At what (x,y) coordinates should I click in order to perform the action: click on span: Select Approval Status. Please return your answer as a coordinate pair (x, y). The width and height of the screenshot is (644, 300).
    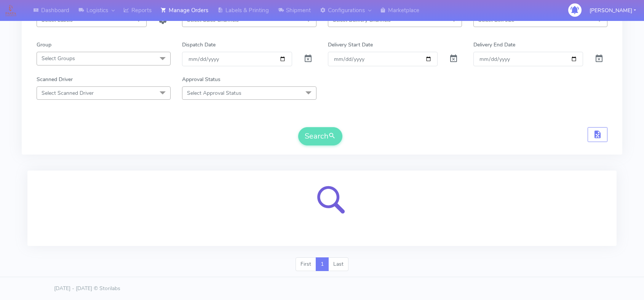
    Looking at the image, I should click on (214, 93).